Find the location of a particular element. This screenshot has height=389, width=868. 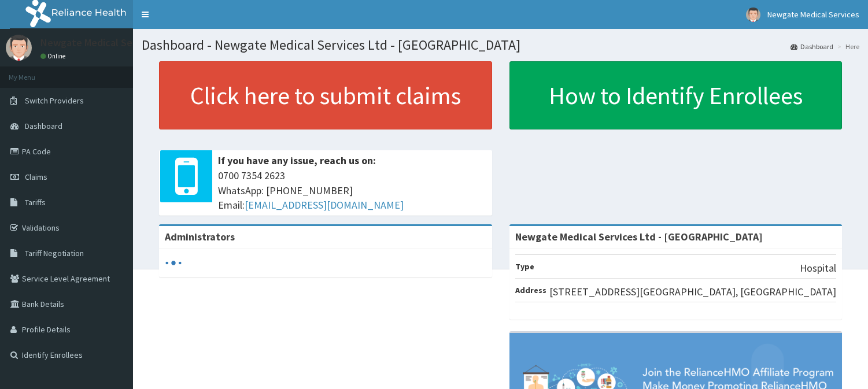

a: Dashboard is located at coordinates (811, 46).